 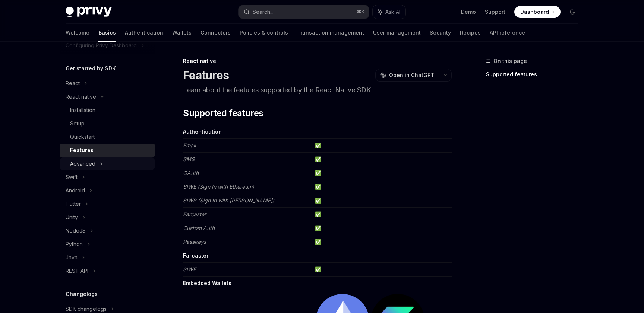 I want to click on span: Open in ChatGPT, so click(x=411, y=75).